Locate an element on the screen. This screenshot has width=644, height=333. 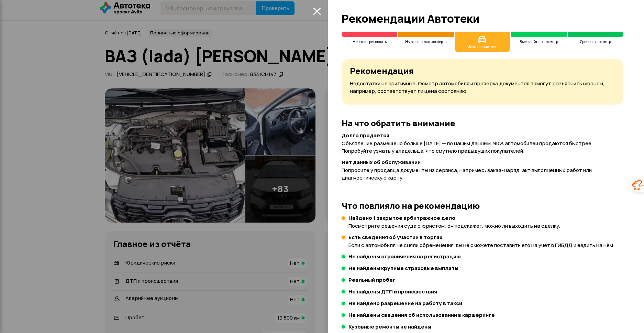
p: Попросите у продавца документы из сервиса, например: заказ-наряд, акт выполненных работ или диагн... is located at coordinates (483, 174).